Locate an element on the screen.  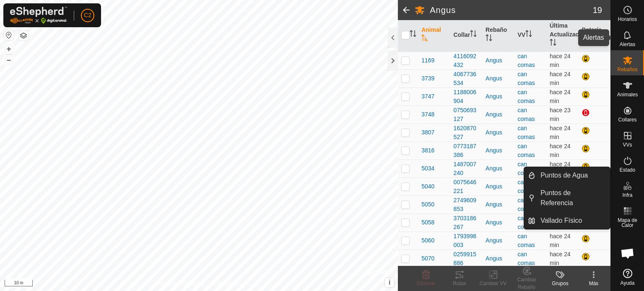
th: Collar is located at coordinates (466, 35).